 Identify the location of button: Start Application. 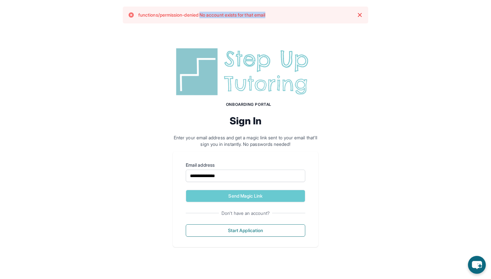
(246, 230).